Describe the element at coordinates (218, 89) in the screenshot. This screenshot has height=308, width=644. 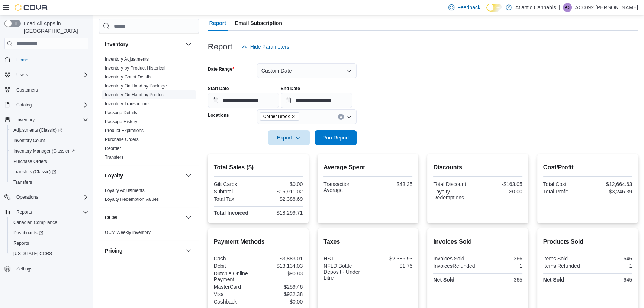
I see `label: Start Date` at that location.